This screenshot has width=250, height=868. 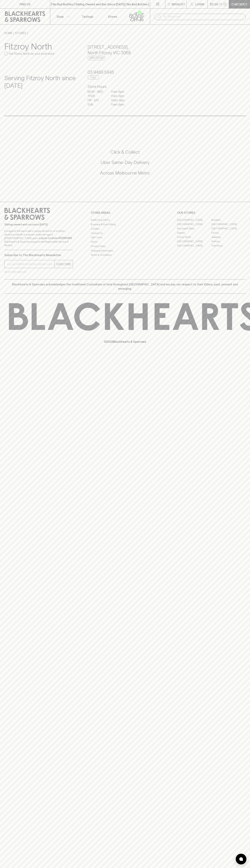 I want to click on p: Subscribe to The Blackhearts Newsletter, so click(x=38, y=255).